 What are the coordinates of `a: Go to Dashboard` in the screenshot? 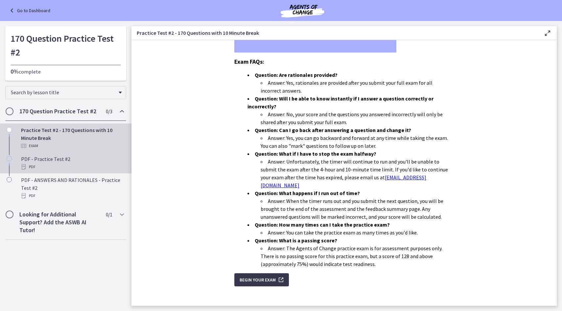 It's located at (29, 11).